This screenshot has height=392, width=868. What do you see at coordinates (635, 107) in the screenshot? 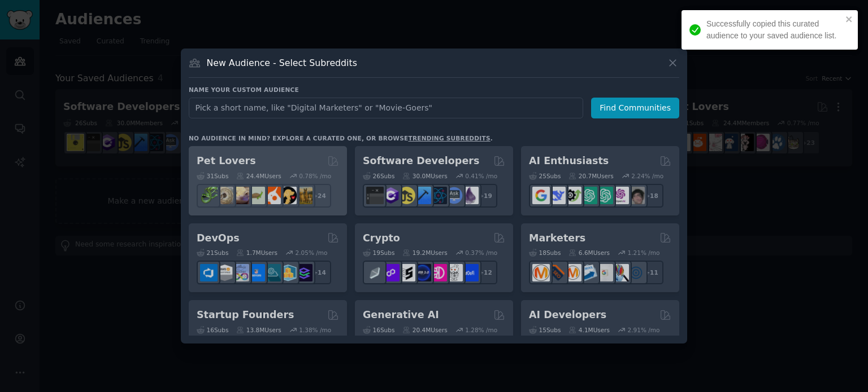
I see `button: Find Communities` at bounding box center [635, 107].